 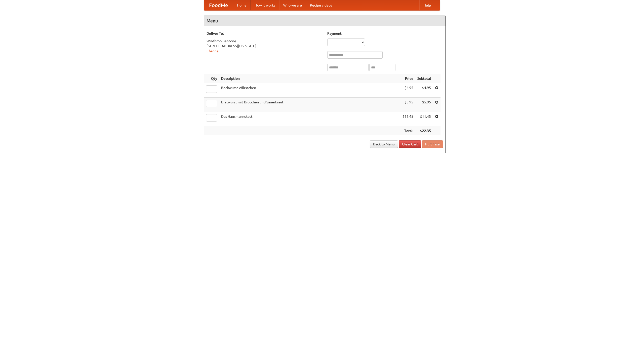 I want to click on th: Subtotal, so click(x=424, y=79).